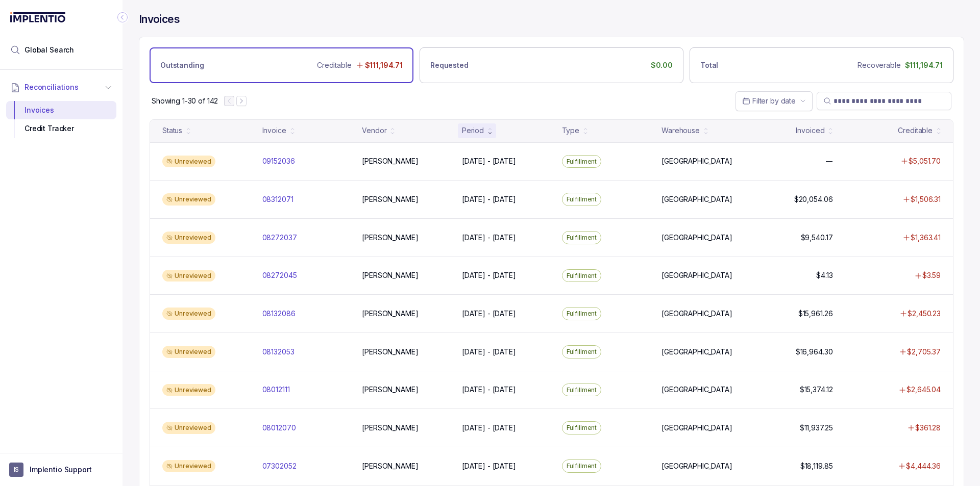  Describe the element at coordinates (813, 199) in the screenshot. I see `p: $20,054.06` at that location.